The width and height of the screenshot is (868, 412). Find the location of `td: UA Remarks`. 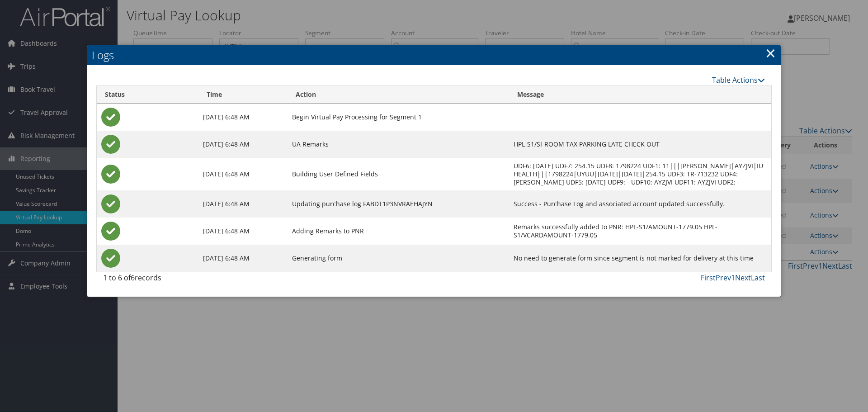

td: UA Remarks is located at coordinates (398, 144).